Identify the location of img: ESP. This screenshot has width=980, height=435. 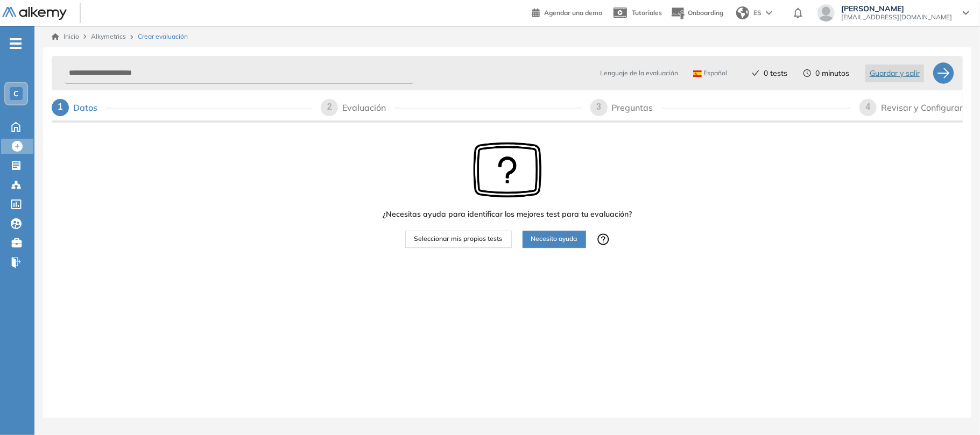
(698, 74).